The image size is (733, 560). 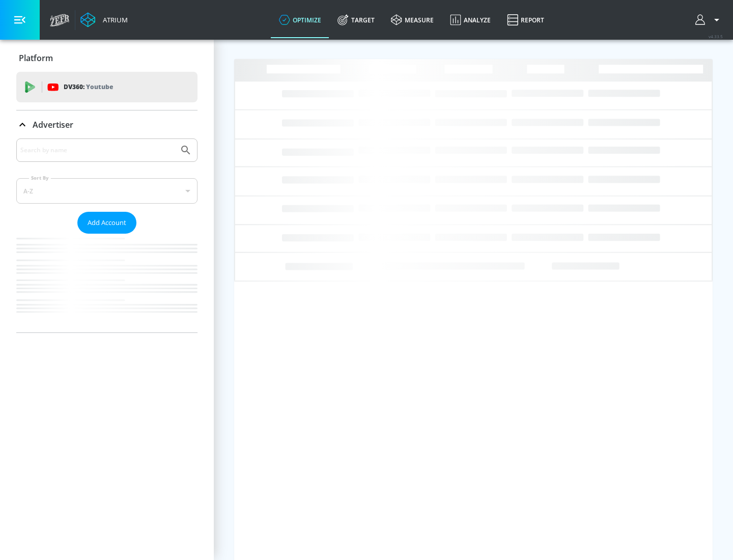 What do you see at coordinates (53, 125) in the screenshot?
I see `p: Advertiser` at bounding box center [53, 125].